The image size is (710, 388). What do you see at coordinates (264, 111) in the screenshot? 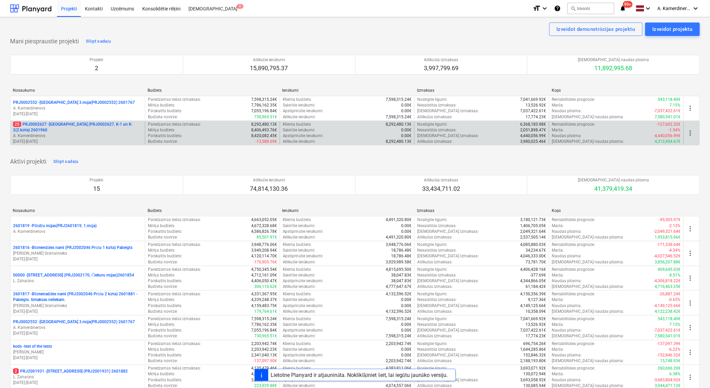
I see `p: 7,055,196.84€` at bounding box center [264, 111].